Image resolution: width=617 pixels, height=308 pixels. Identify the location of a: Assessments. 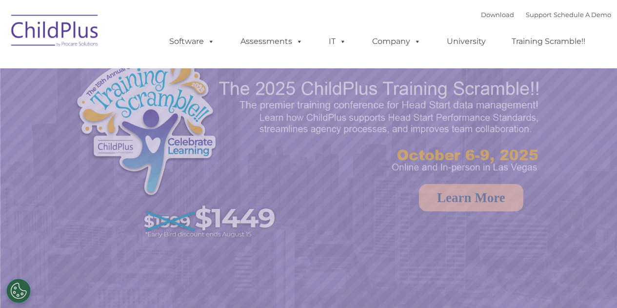
(272, 41).